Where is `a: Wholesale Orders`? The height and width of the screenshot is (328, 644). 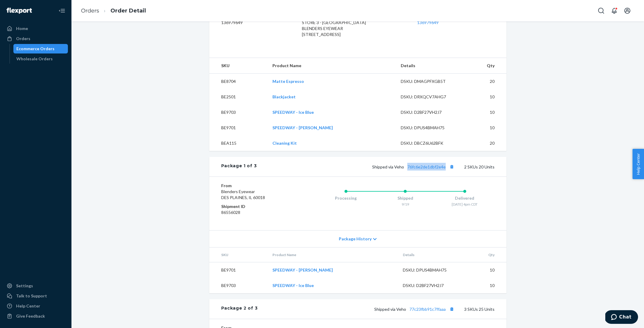
a: Wholesale Orders is located at coordinates (41, 59).